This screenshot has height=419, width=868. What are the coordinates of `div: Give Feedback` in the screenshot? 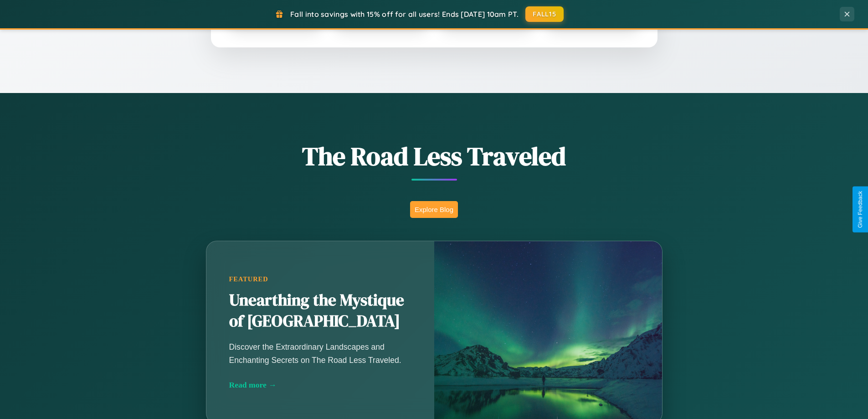 It's located at (860, 209).